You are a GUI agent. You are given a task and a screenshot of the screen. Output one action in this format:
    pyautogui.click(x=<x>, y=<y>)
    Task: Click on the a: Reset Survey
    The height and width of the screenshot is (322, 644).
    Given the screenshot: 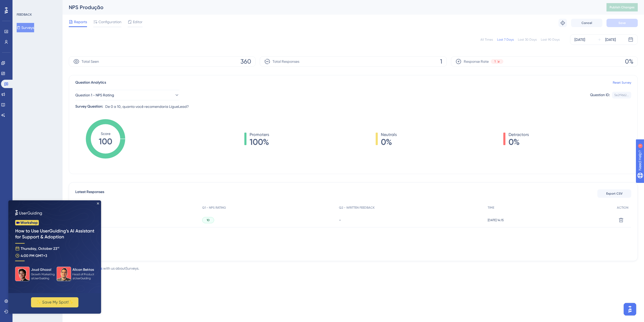 What is the action you would take?
    pyautogui.click(x=622, y=83)
    